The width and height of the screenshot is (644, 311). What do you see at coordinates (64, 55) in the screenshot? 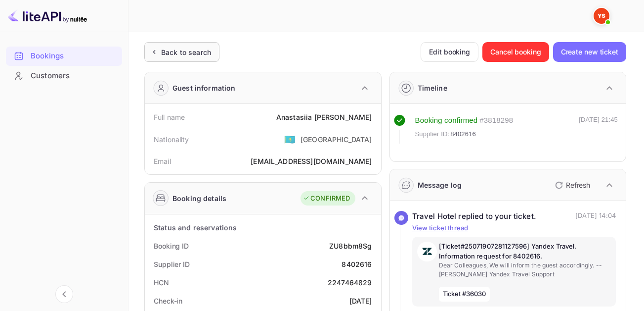
I see `a: Bookings` at bounding box center [64, 55].